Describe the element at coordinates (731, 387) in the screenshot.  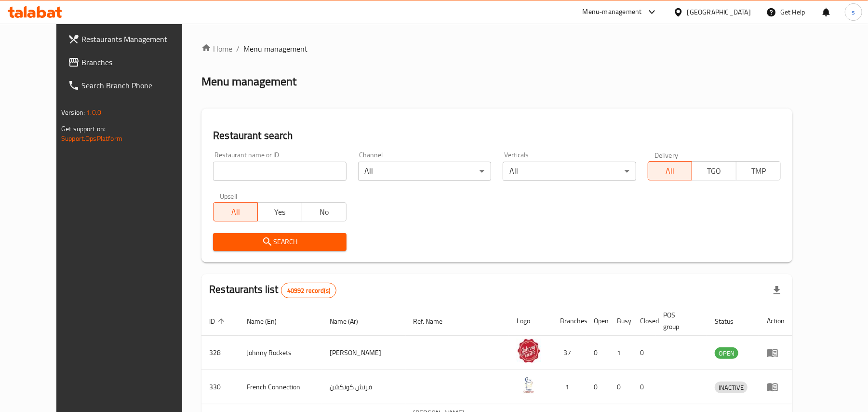
I see `span: INACTIVE` at that location.